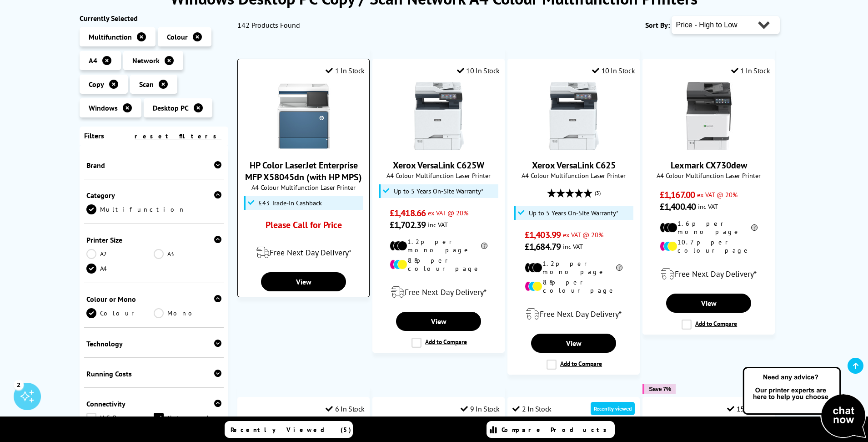  I want to click on span: Desktop PC, so click(171, 108).